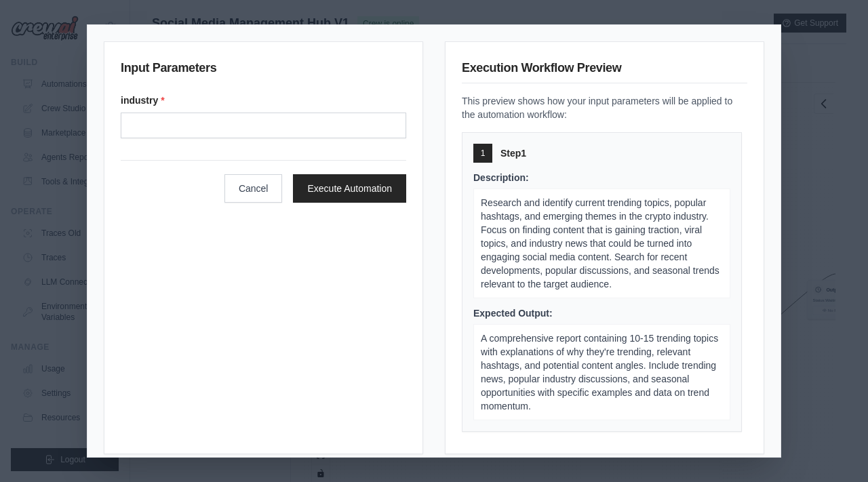 Image resolution: width=868 pixels, height=482 pixels. I want to click on button: Execute Automation, so click(349, 188).